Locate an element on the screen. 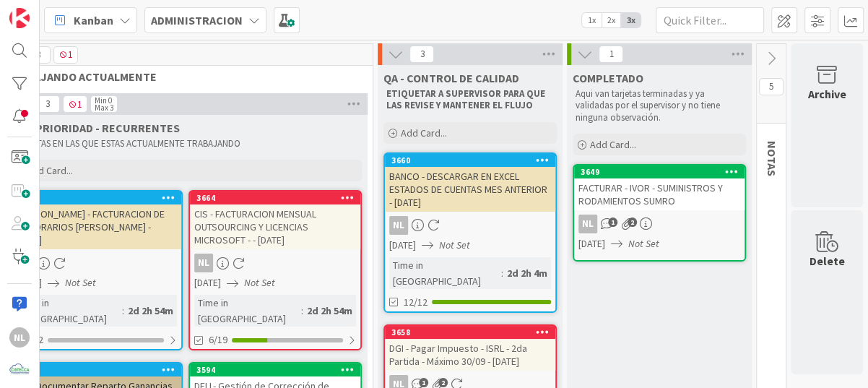 The image size is (868, 388). span: 2x is located at coordinates (611, 21).